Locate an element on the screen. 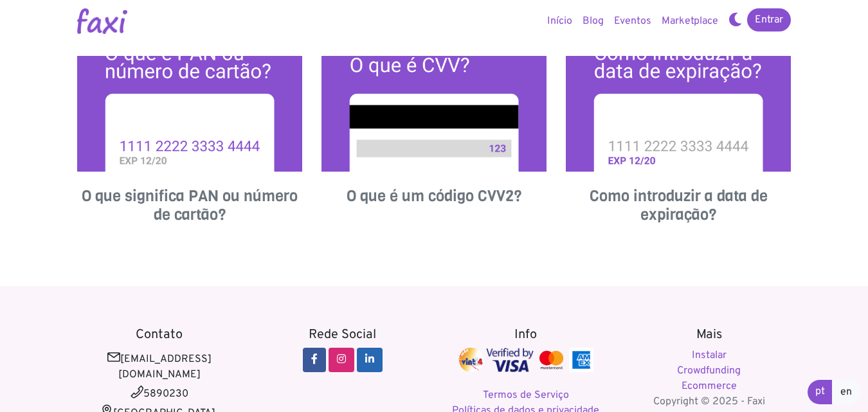 This screenshot has width=868, height=412. a: pt is located at coordinates (820, 392).